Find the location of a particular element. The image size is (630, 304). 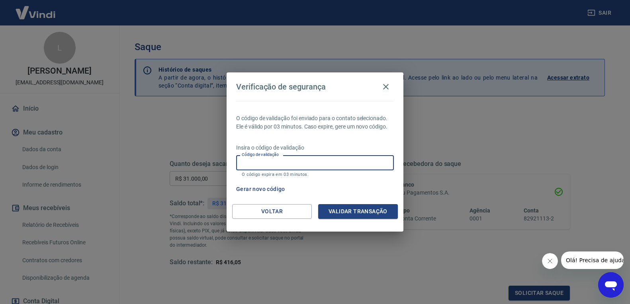

p: O código de validação foi enviado para o contato selecionado. Ele é válido por 03 minutos. Caso e... is located at coordinates (315, 123).